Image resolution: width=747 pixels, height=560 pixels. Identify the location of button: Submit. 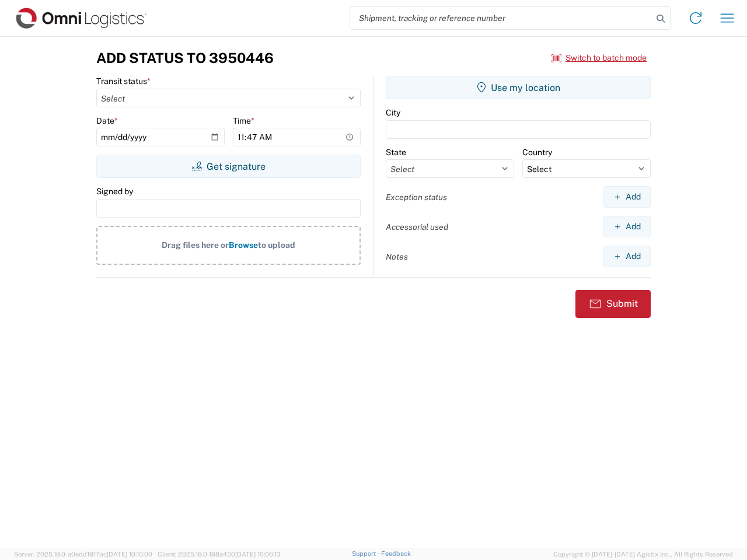
(613, 304).